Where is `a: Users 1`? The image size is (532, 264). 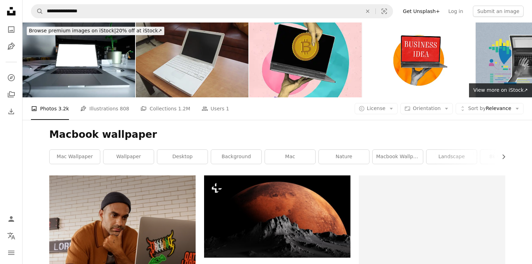 a: Users 1 is located at coordinates (215, 109).